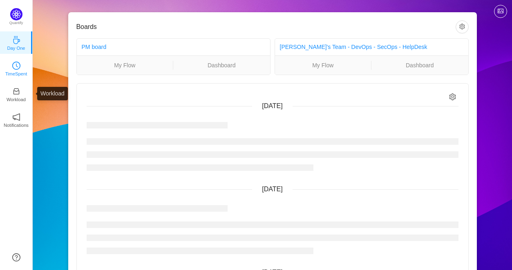 This screenshot has height=270, width=512. I want to click on i: icon: inbox, so click(16, 91).